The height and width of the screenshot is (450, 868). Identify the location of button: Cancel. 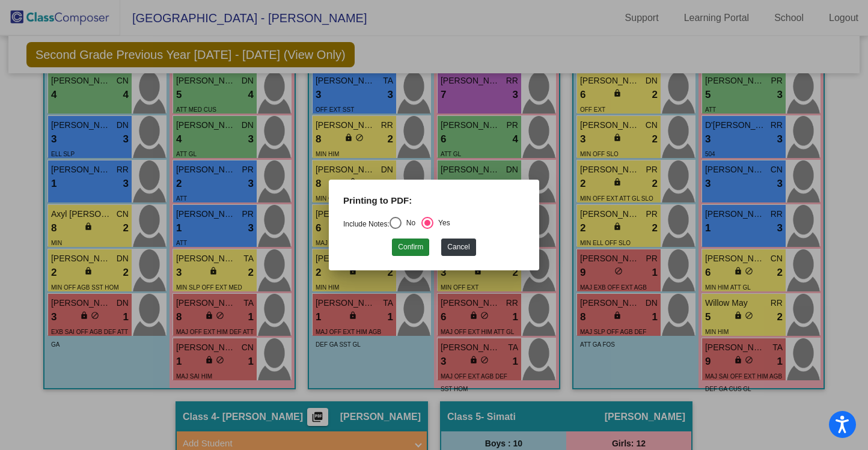
(458, 247).